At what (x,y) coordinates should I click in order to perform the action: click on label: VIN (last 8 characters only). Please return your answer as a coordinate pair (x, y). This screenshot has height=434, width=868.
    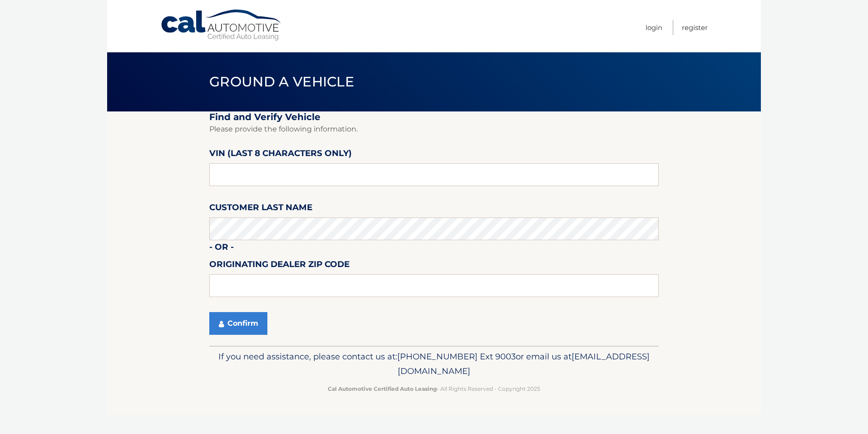
    Looking at the image, I should click on (281, 155).